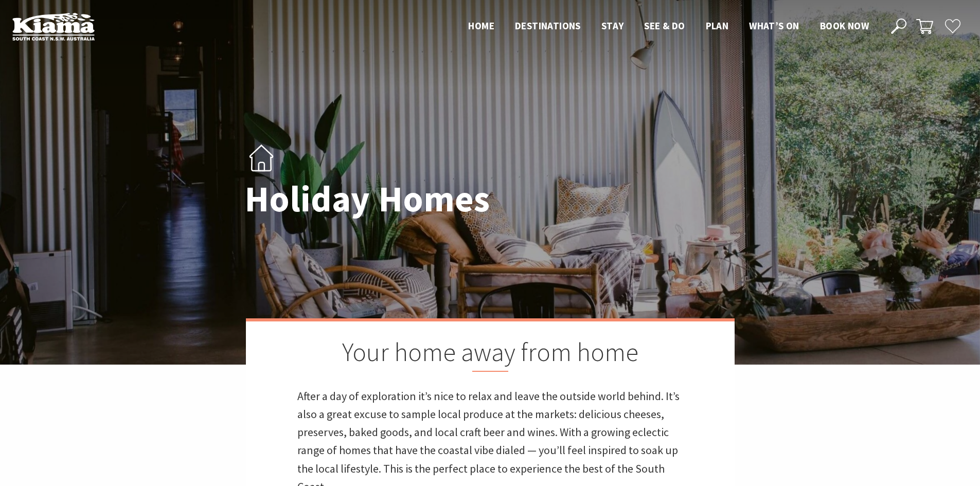  What do you see at coordinates (774, 26) in the screenshot?
I see `span: What’s On` at bounding box center [774, 26].